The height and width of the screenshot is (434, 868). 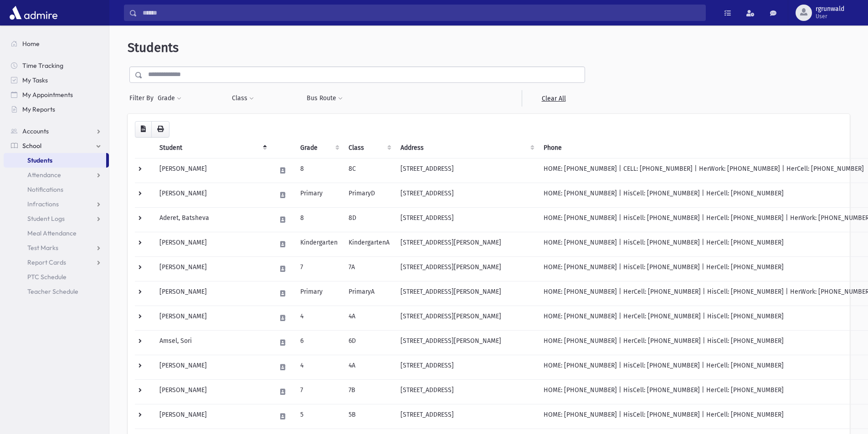 What do you see at coordinates (56, 66) in the screenshot?
I see `a: Time Tracking` at bounding box center [56, 66].